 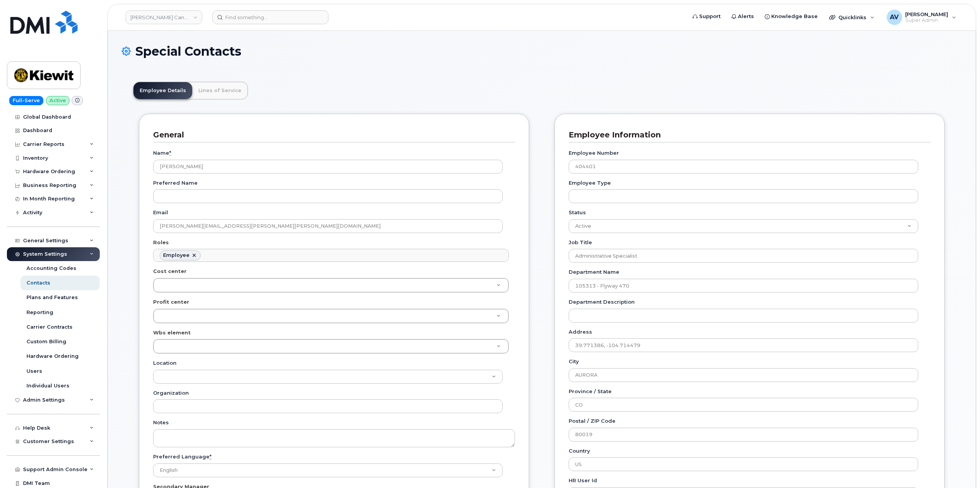 I want to click on label: Notes, so click(x=161, y=422).